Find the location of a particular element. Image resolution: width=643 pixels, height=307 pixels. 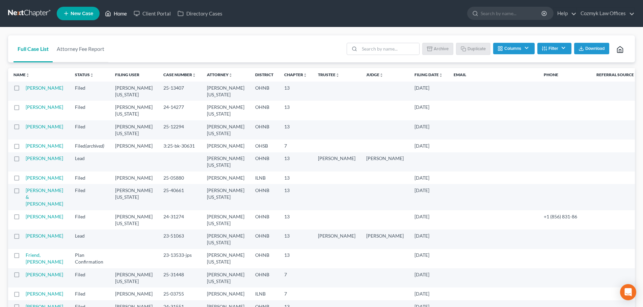

a: Help is located at coordinates (565, 13).